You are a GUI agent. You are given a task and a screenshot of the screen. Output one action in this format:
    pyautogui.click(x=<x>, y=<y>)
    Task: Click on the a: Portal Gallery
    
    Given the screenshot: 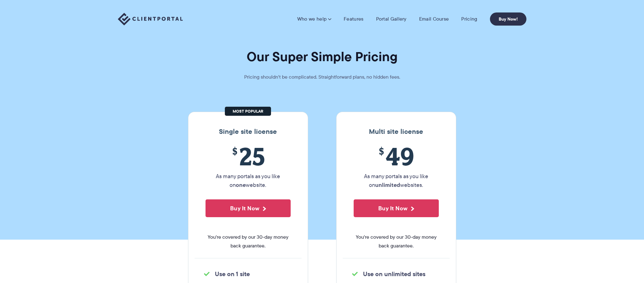 What is the action you would take?
    pyautogui.click(x=391, y=19)
    